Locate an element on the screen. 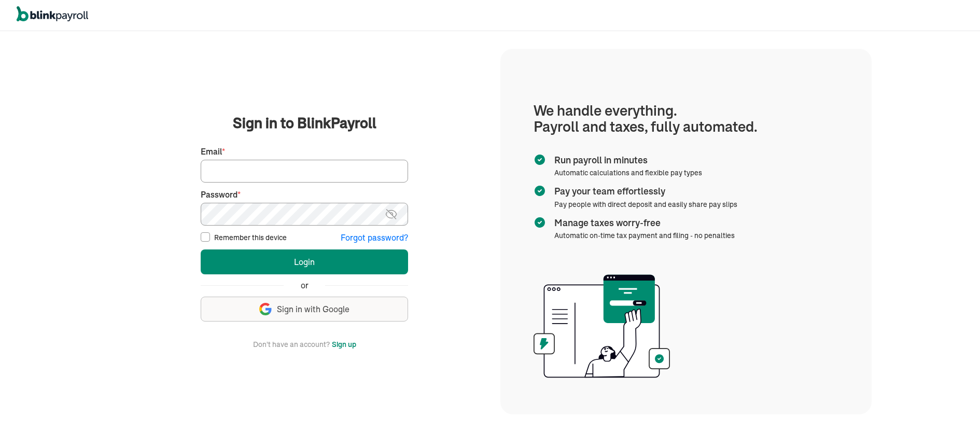 The width and height of the screenshot is (980, 432). span: Manage taxes worry-free is located at coordinates (642, 223).